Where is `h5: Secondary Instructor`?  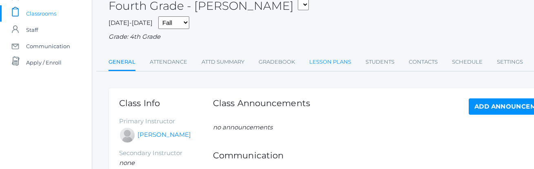
h5: Secondary Instructor is located at coordinates (166, 153).